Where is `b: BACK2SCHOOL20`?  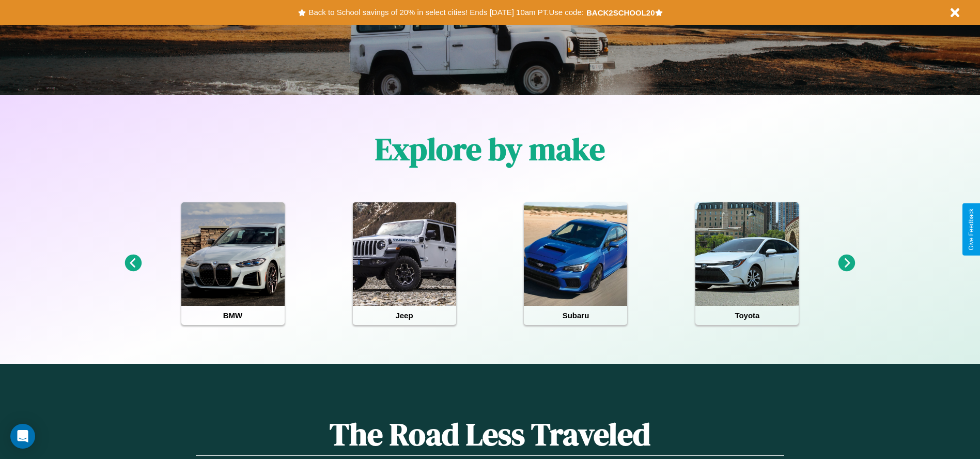 b: BACK2SCHOOL20 is located at coordinates (620, 12).